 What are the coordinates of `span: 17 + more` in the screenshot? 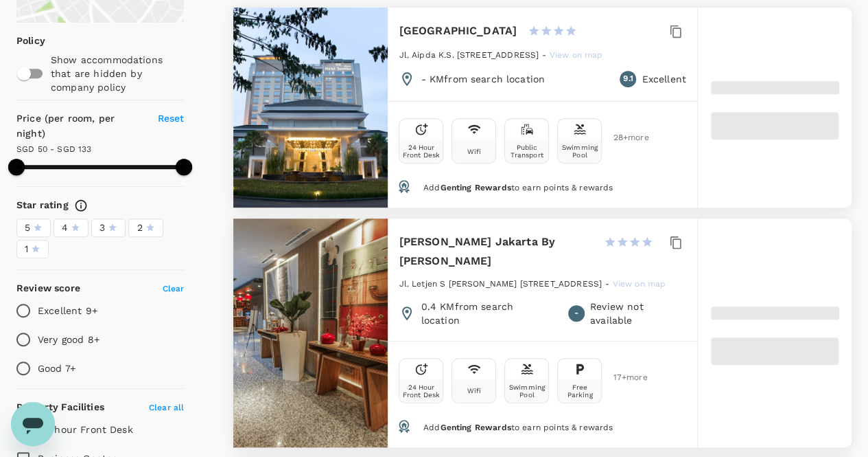 It's located at (623, 377).